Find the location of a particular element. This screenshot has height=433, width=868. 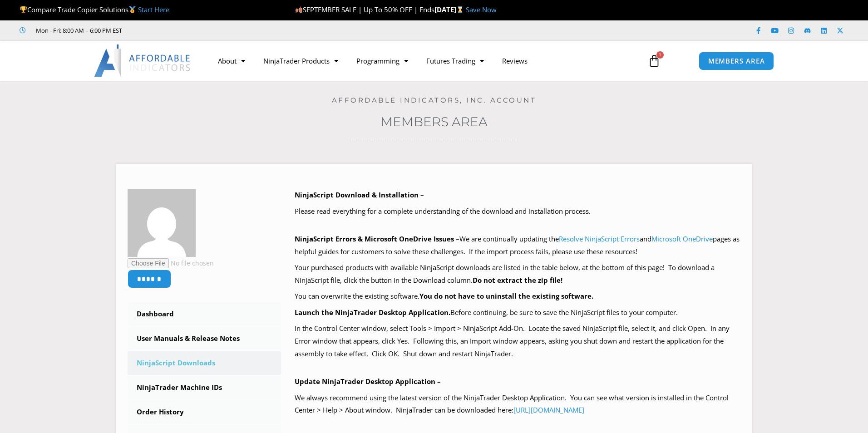

a: Start Here is located at coordinates (153, 9).